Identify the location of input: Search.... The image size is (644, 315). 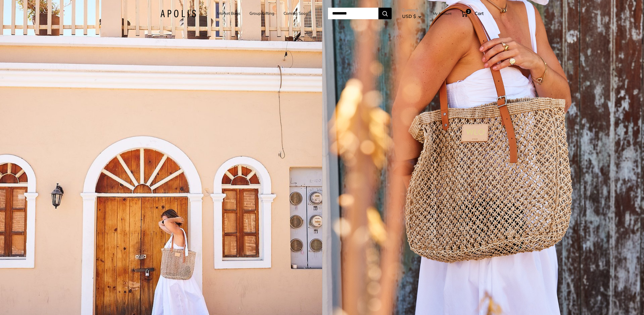
(353, 13).